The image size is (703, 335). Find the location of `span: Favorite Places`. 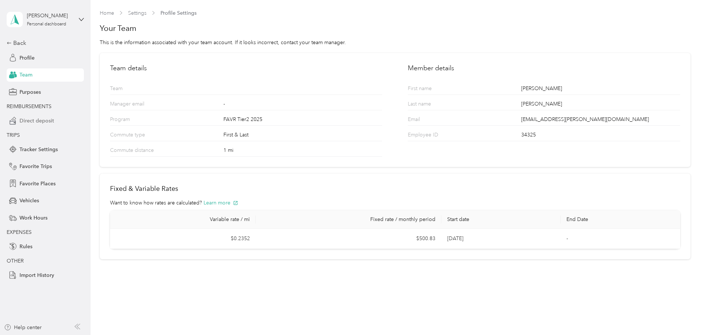

span: Favorite Places is located at coordinates (38, 184).